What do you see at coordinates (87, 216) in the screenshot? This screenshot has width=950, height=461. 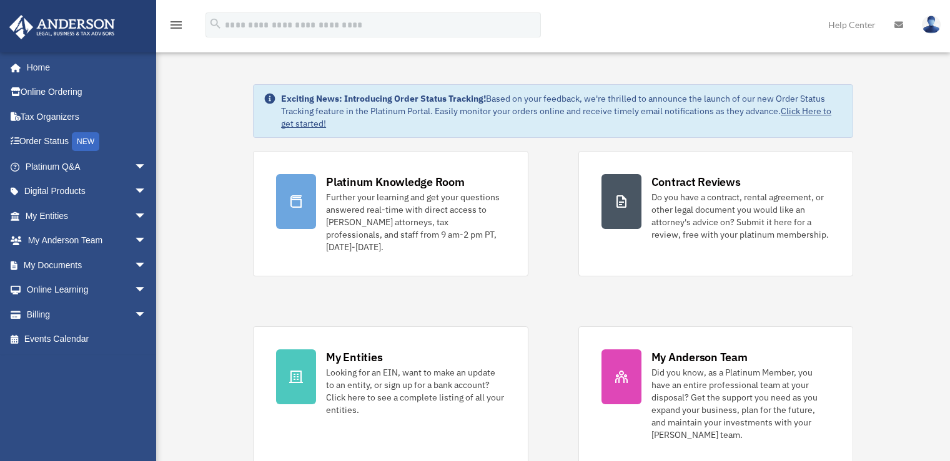 I see `a: My Entitiesarrow_drop_down` at bounding box center [87, 216].